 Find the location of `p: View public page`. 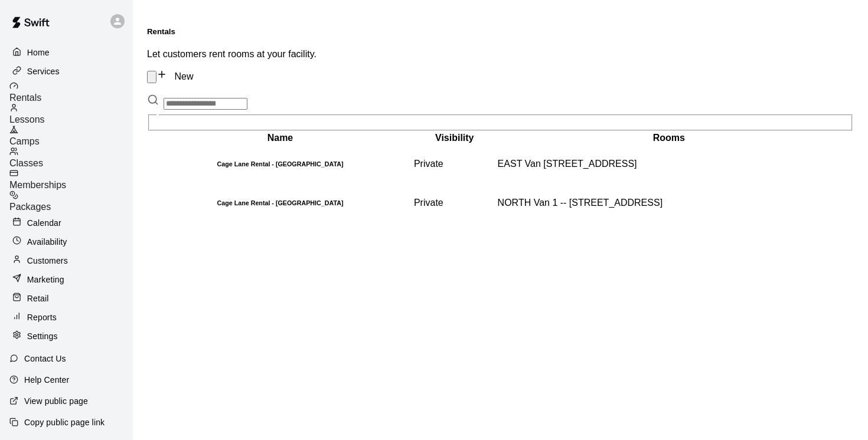

p: View public page is located at coordinates (56, 401).